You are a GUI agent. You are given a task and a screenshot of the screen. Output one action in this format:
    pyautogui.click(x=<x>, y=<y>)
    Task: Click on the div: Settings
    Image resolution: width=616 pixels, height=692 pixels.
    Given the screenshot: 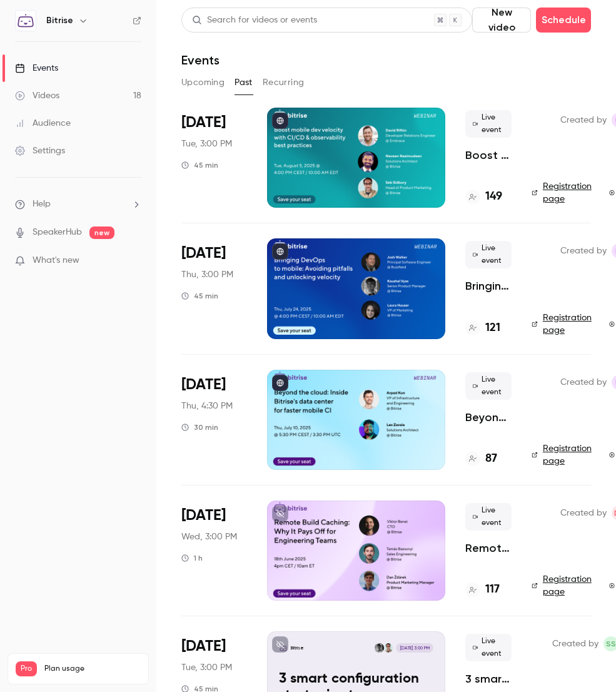 What is the action you would take?
    pyautogui.click(x=40, y=151)
    